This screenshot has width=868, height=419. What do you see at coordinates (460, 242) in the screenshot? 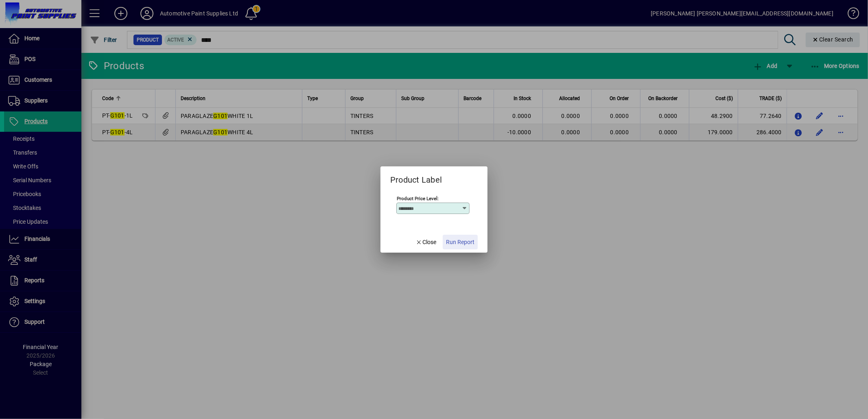
I see `button: Run Report` at bounding box center [460, 242].